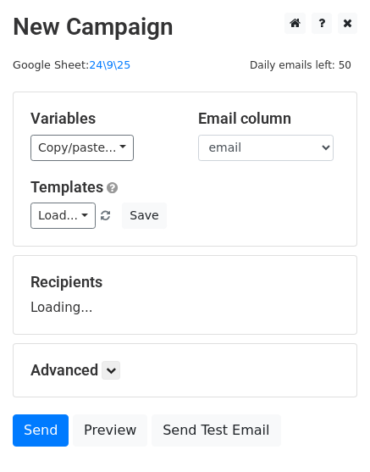 The image size is (370, 472). I want to click on a: Copy/paste..., so click(82, 148).